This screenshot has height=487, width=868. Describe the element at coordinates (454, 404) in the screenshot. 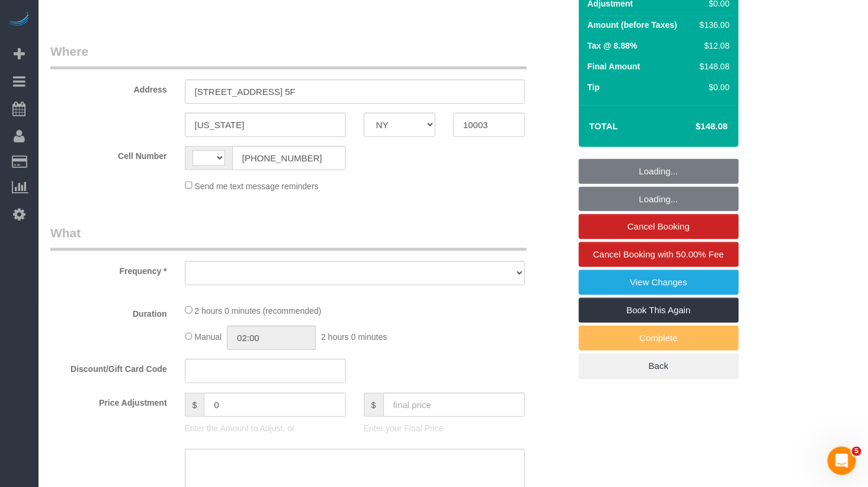

I see `input: final price` at that location.